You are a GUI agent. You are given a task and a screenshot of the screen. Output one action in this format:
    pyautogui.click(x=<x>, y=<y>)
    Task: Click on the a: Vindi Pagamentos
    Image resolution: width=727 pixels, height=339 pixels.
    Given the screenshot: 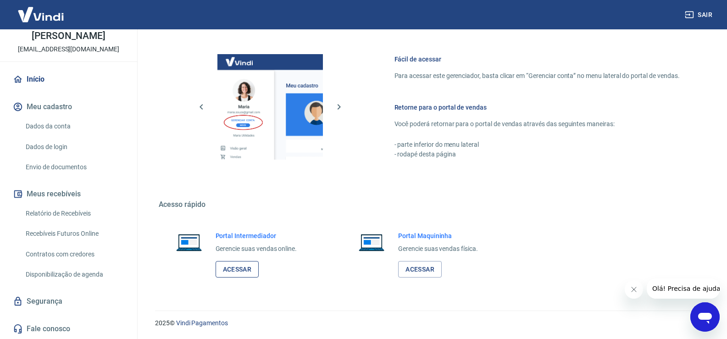 What is the action you would take?
    pyautogui.click(x=202, y=323)
    